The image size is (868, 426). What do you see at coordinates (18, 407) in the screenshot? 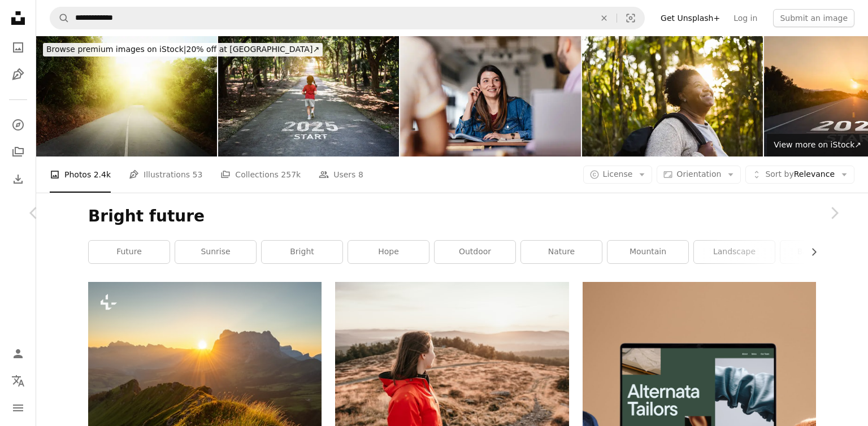
I see `button: Menu` at bounding box center [18, 407].